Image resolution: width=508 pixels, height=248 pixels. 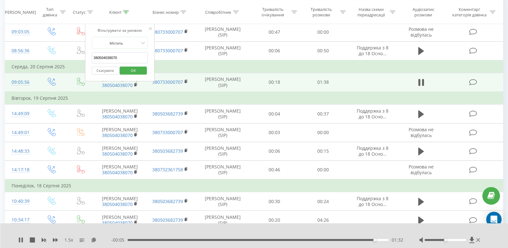 What do you see at coordinates (21, 201) in the screenshot?
I see `div: 10:40:39` at bounding box center [21, 201].